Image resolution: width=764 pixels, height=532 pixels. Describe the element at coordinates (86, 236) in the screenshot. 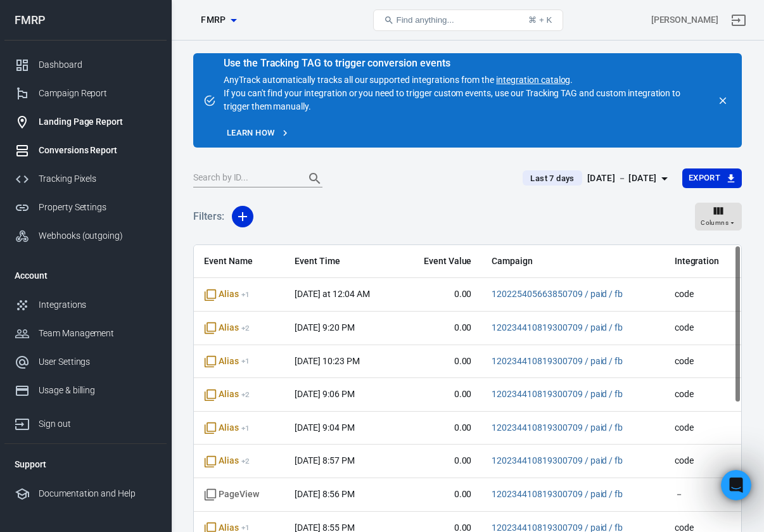

I see `a: Webhooks (outgoing)` at that location.